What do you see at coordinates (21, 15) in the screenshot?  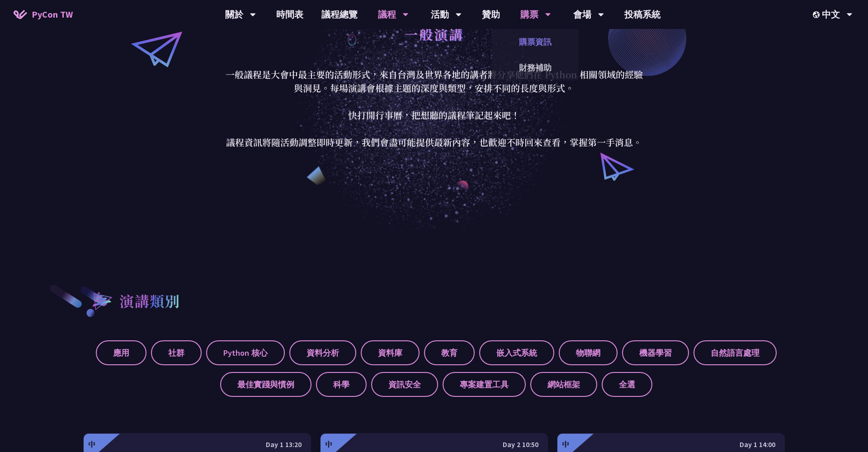 I see `img: Home icon of PyCon TW 2025` at bounding box center [21, 15].